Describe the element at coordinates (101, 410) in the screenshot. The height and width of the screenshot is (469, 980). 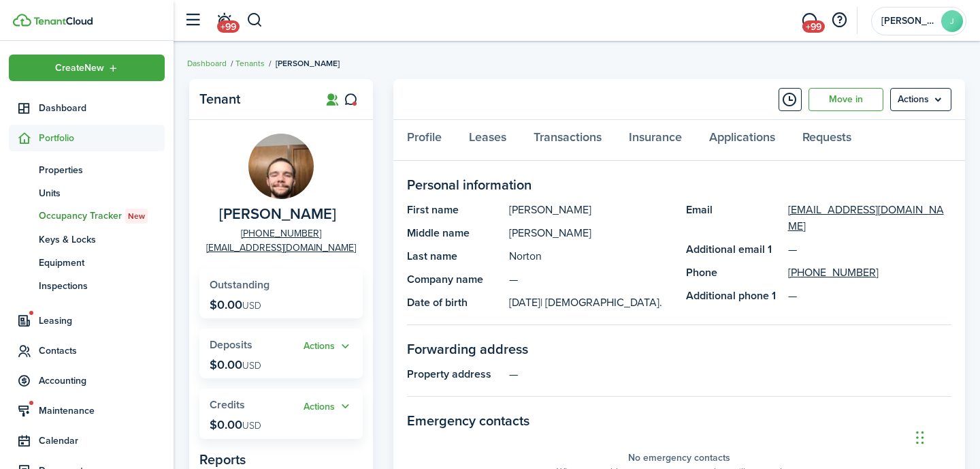
I see `span: Maintenance` at that location.